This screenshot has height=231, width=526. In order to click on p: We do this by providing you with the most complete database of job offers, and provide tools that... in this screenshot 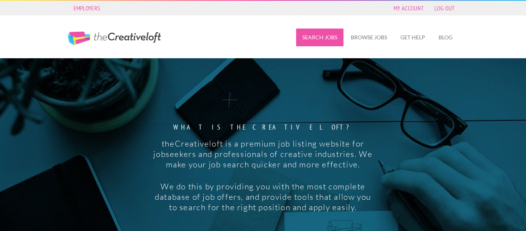, I will do `click(263, 196)`.